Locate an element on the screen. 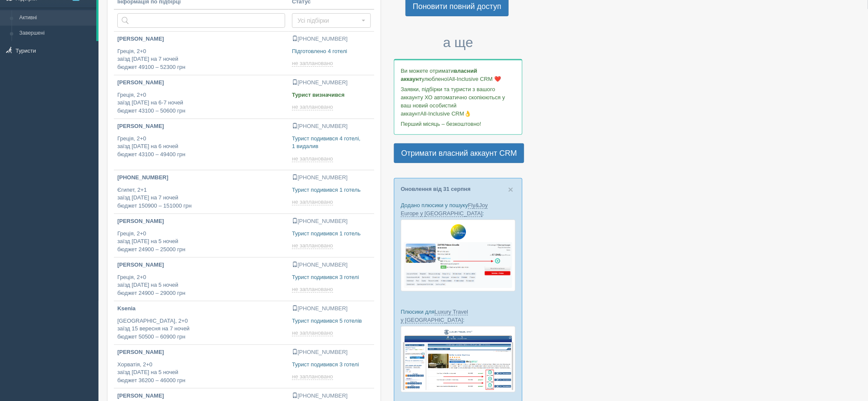  span: Усі підбірки is located at coordinates (328, 20).